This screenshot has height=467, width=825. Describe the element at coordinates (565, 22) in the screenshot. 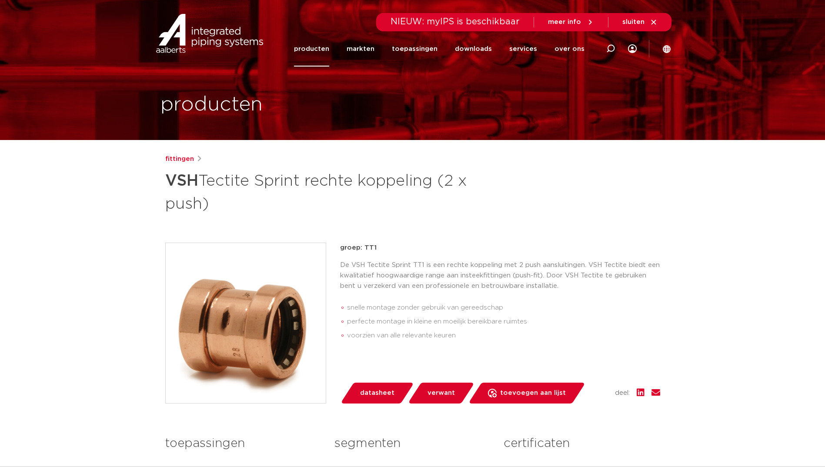

I see `span: meer info` at that location.